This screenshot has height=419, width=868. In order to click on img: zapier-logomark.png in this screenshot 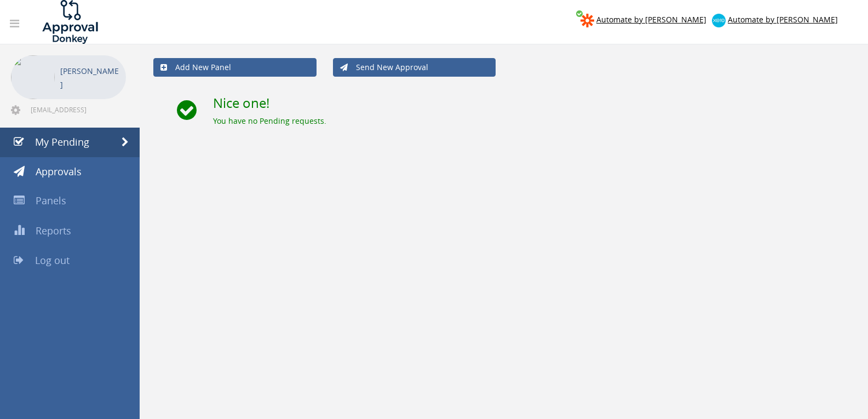, I will do `click(587, 20)`.